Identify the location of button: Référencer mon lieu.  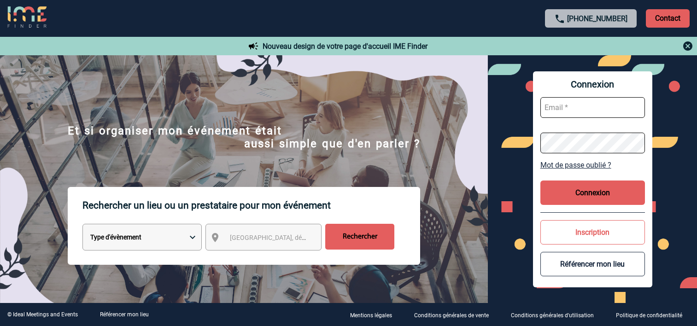
(592, 264).